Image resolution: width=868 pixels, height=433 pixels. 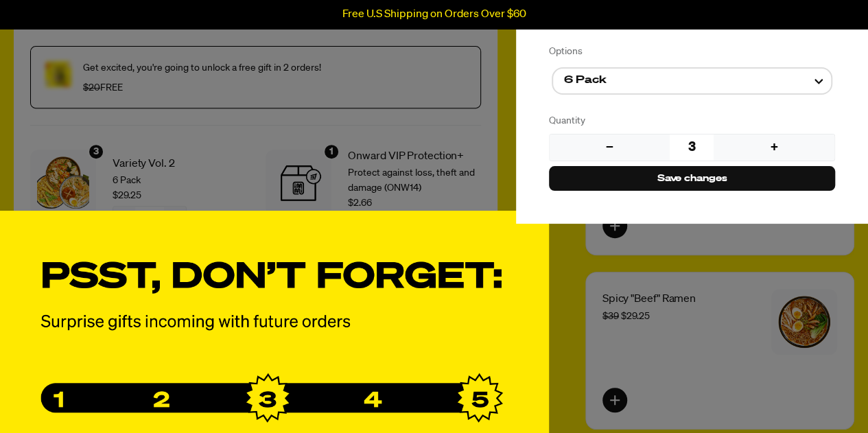 I want to click on div: Options, so click(x=691, y=51).